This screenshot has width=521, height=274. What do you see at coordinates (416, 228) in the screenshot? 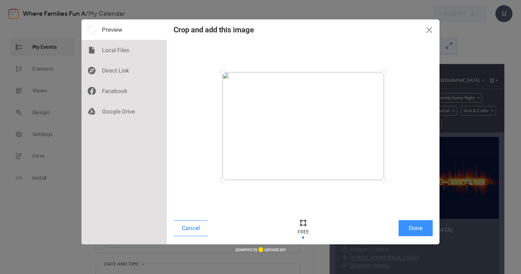
I see `button: Done` at bounding box center [416, 228].